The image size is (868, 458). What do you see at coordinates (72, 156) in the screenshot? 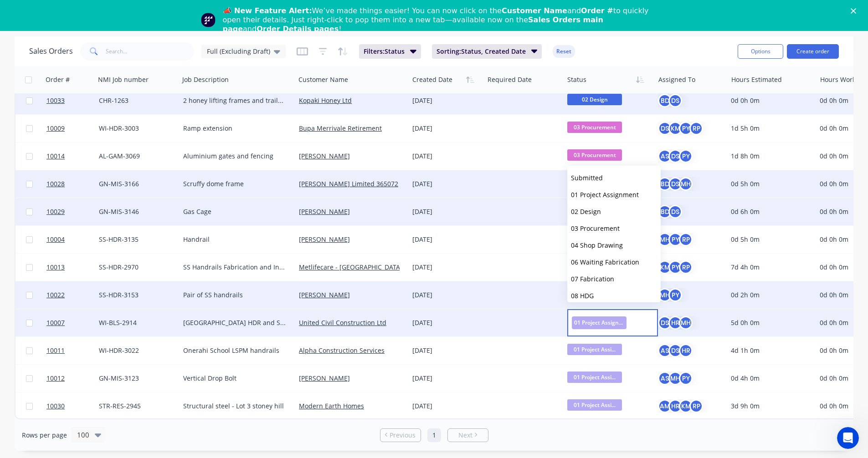
I see `a: 10014` at bounding box center [72, 156].